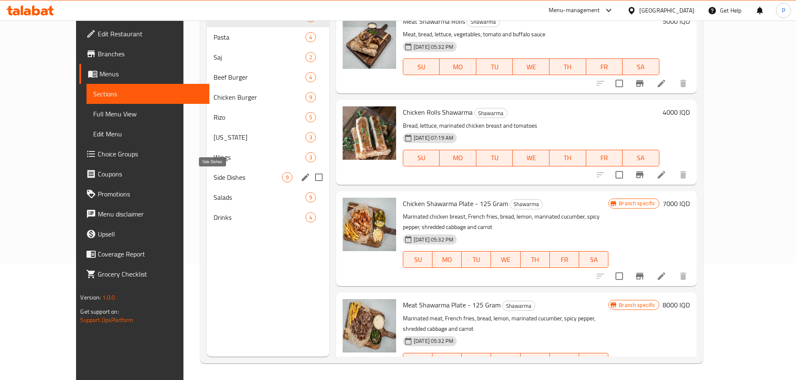 This screenshot has height=380, width=796. Describe the element at coordinates (147, 94) in the screenshot. I see `span: Sections` at that location.